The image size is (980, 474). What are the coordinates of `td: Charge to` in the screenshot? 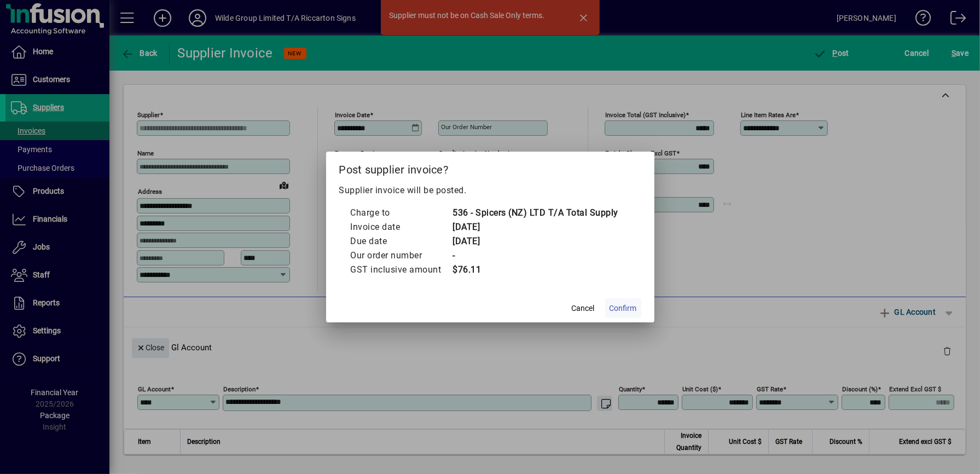 It's located at (401, 213).